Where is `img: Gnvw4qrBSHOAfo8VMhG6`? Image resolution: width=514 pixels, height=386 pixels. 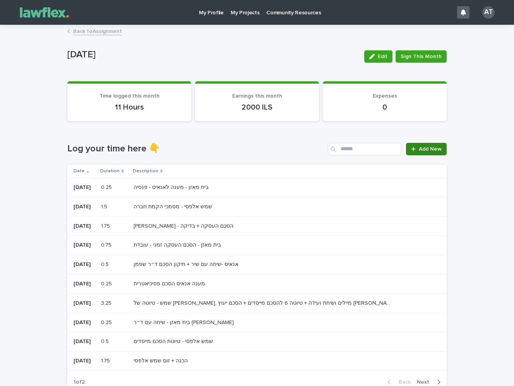
img: Gnvw4qrBSHOAfo8VMhG6 is located at coordinates (44, 12).